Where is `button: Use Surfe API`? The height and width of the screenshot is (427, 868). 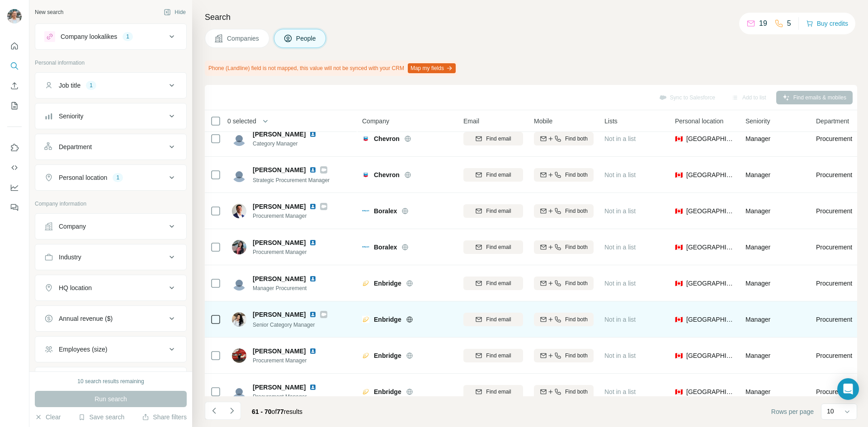 button: Use Surfe API is located at coordinates (14, 168).